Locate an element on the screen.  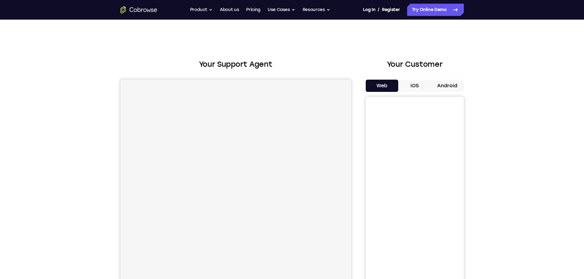
h2: Your Customer is located at coordinates (415, 64).